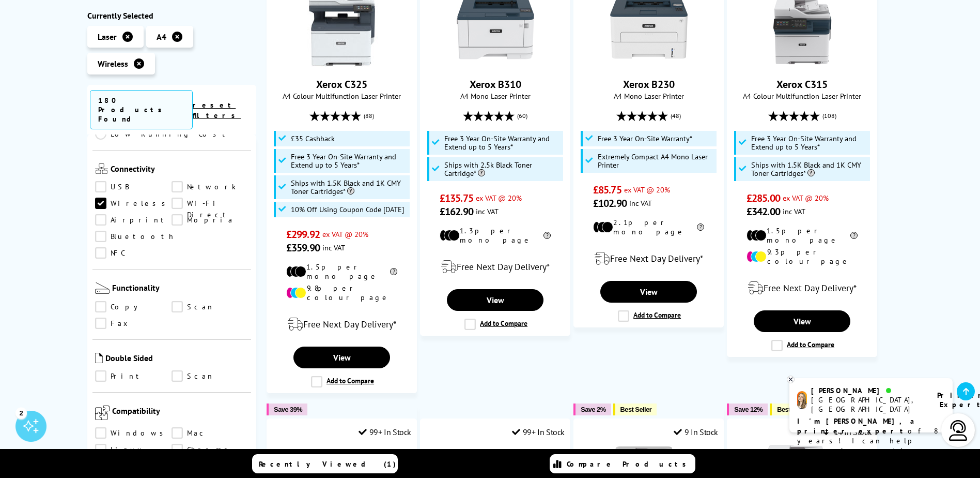 The image size is (980, 478). What do you see at coordinates (312, 139) in the screenshot?
I see `span: £35 Cashback` at bounding box center [312, 139].